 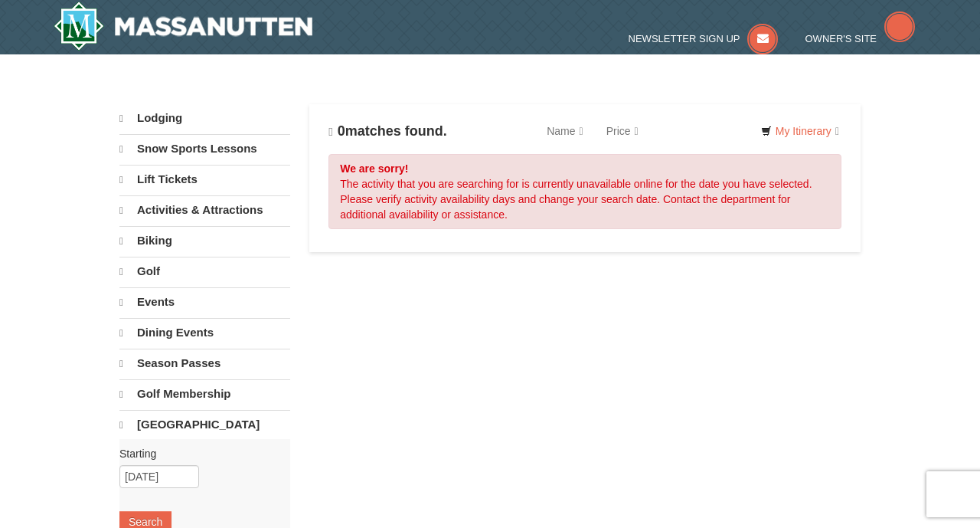 I want to click on a: Golf, so click(x=204, y=271).